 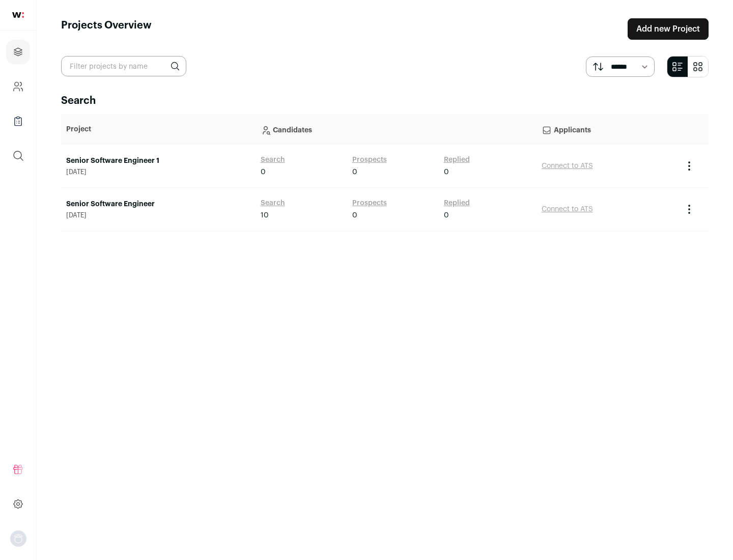 What do you see at coordinates (385, 101) in the screenshot?
I see `h2: Search` at bounding box center [385, 101].